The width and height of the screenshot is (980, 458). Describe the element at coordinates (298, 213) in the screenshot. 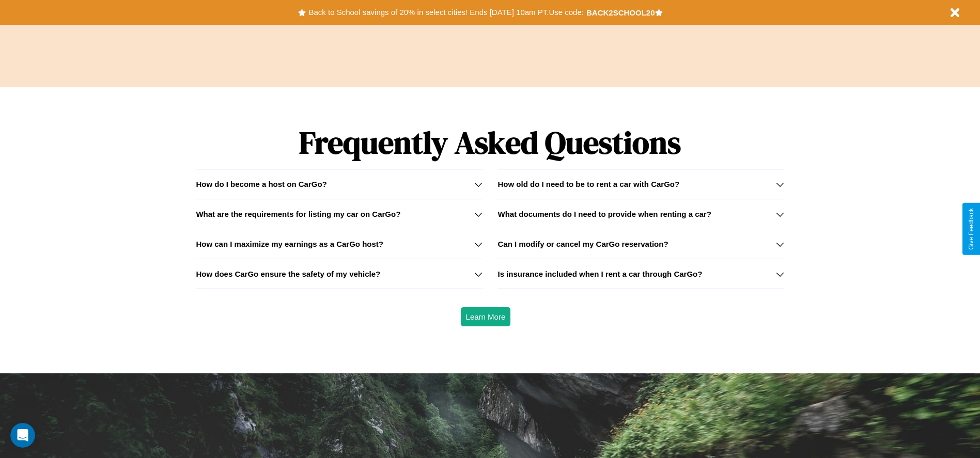

I see `h3: What are the requirements for listing my car on CarGo?` at that location.